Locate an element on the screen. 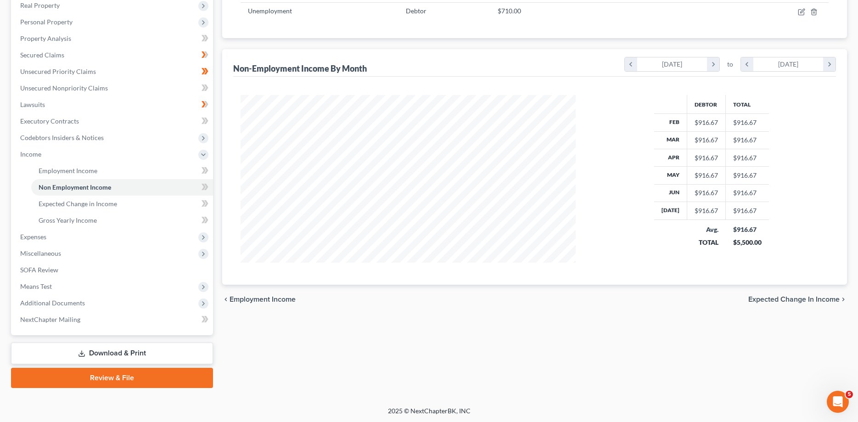 This screenshot has height=422, width=858. a: Employment Income is located at coordinates (122, 171).